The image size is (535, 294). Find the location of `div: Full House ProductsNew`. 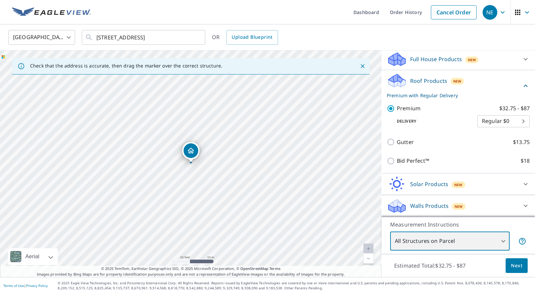

div: Full House ProductsNew is located at coordinates (458, 59).